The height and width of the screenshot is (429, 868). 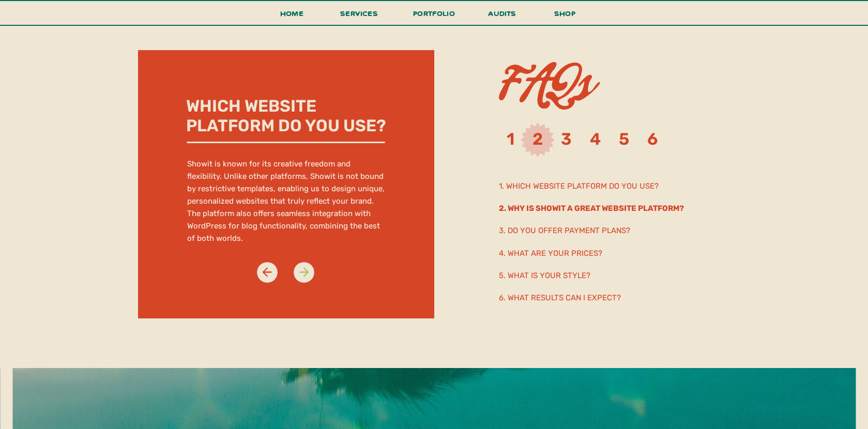 What do you see at coordinates (610, 230) in the screenshot?
I see `h2: 3. Do you offer payment plans?` at bounding box center [610, 230].